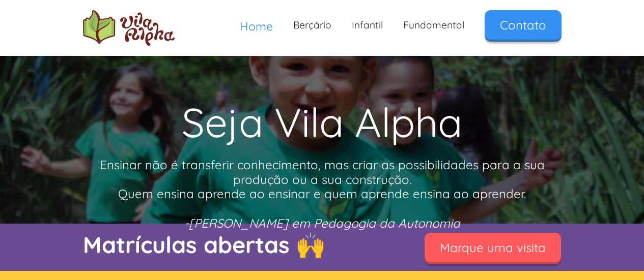  I want to click on h1: Seja Vila Alpha, so click(322, 122).